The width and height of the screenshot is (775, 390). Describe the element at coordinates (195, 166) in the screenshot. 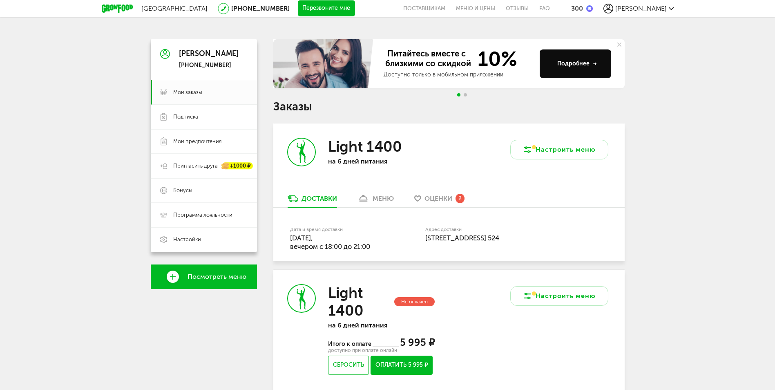

I see `span: Пригласить друга` at that location.